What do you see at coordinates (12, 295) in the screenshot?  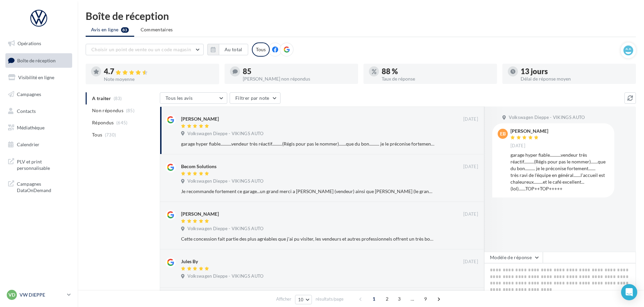 I see `span: VD` at bounding box center [12, 295].